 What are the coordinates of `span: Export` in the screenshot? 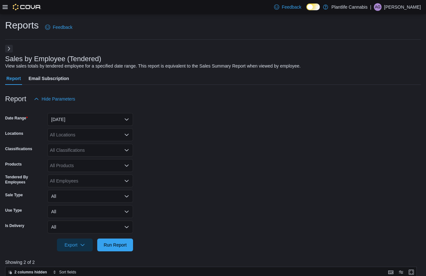 It's located at (75, 245).